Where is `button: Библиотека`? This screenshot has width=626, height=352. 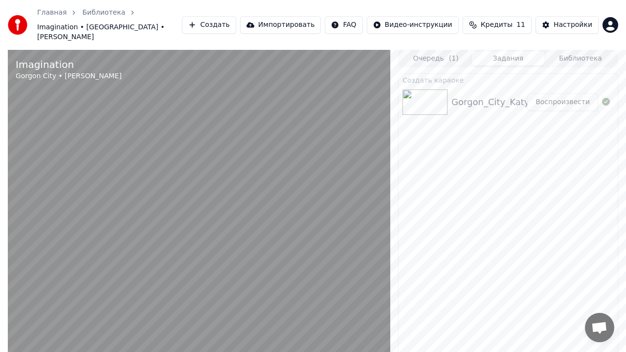
button: Библиотека is located at coordinates (581, 58).